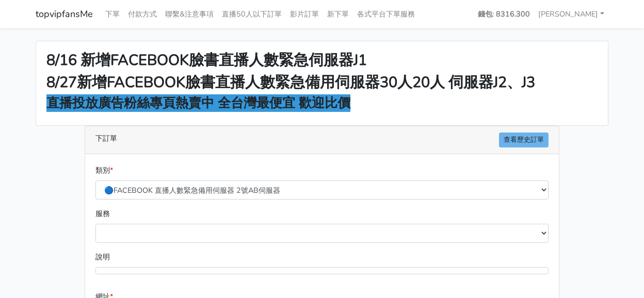  Describe the element at coordinates (252, 14) in the screenshot. I see `a: 直播50人以下訂單` at that location.